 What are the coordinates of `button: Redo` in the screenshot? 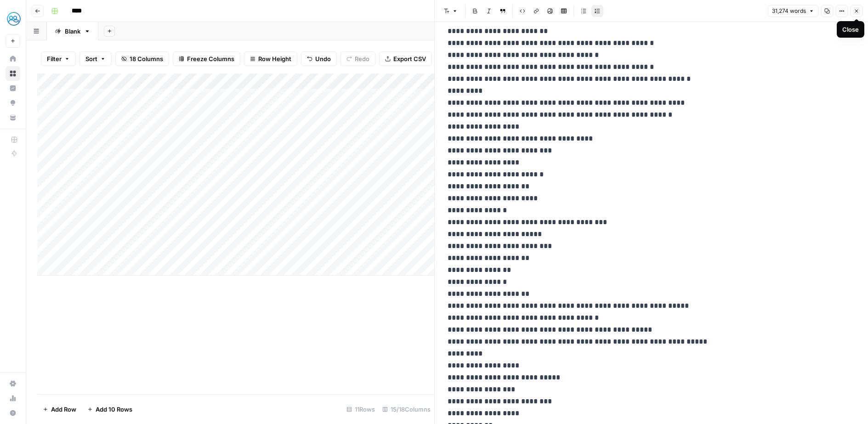 It's located at (358, 59).